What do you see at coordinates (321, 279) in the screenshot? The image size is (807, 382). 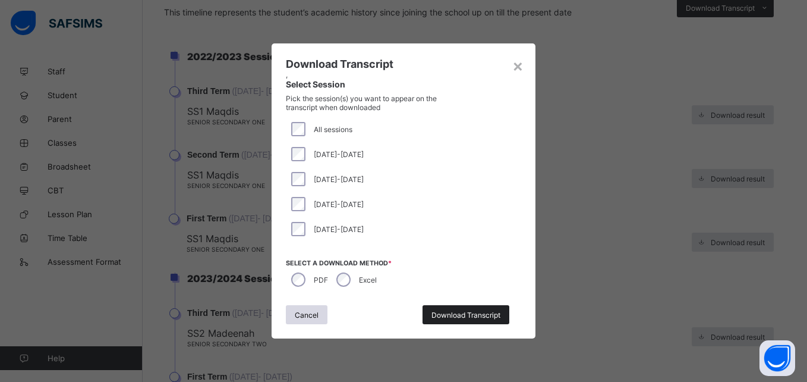 I see `label: PDF` at bounding box center [321, 279].